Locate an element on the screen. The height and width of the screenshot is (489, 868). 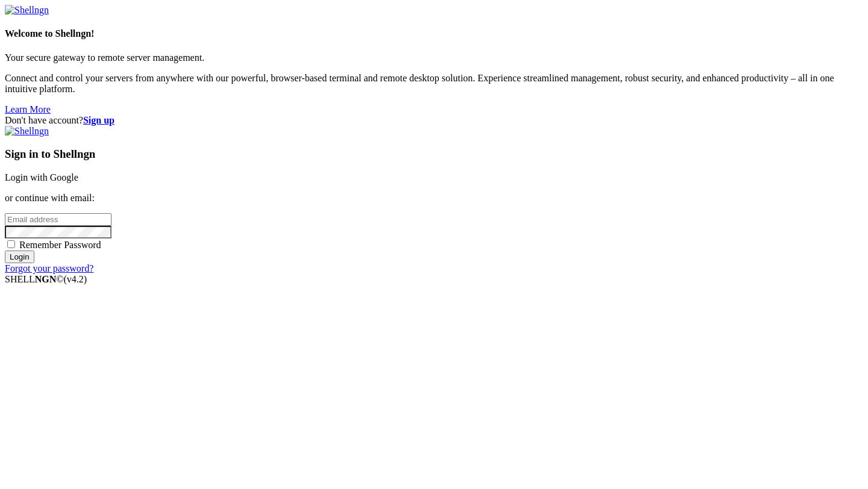
p: or continue with email: is located at coordinates (434, 198).